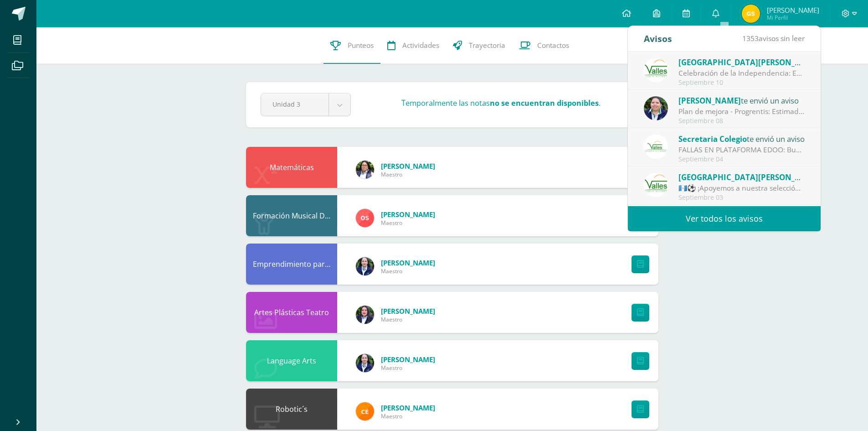 The height and width of the screenshot is (431, 868). I want to click on div: Formación Musical Danza, so click(292, 216).